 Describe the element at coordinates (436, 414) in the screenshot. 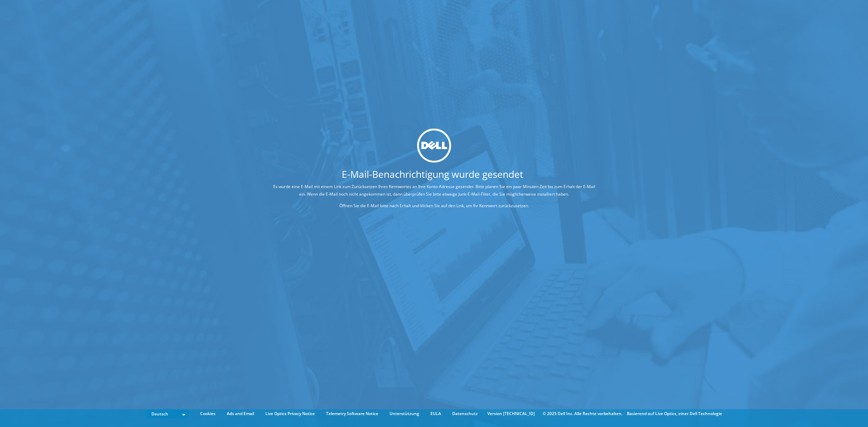

I see `a: EULA` at that location.